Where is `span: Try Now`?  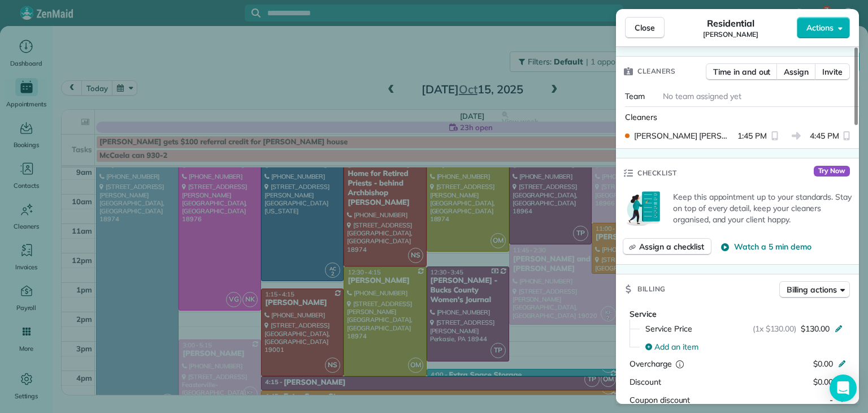 span: Try Now is located at coordinates (831, 172).